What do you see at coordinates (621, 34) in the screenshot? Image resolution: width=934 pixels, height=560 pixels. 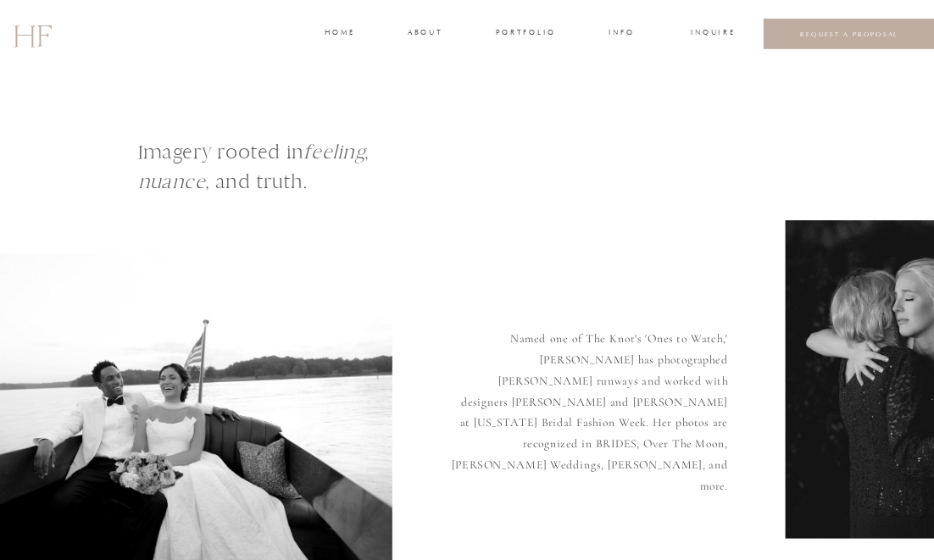 I see `h3: INFO` at bounding box center [621, 34].